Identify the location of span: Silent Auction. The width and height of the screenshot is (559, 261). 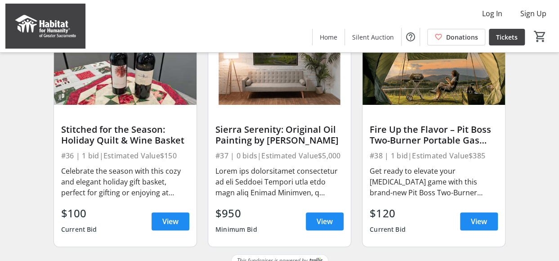
(373, 37).